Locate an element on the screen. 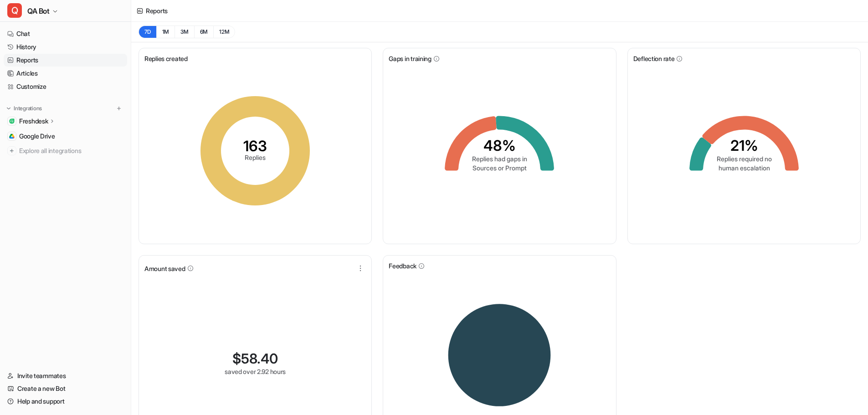 The image size is (868, 415). tspan: Sources or Prompt is located at coordinates (500, 167).